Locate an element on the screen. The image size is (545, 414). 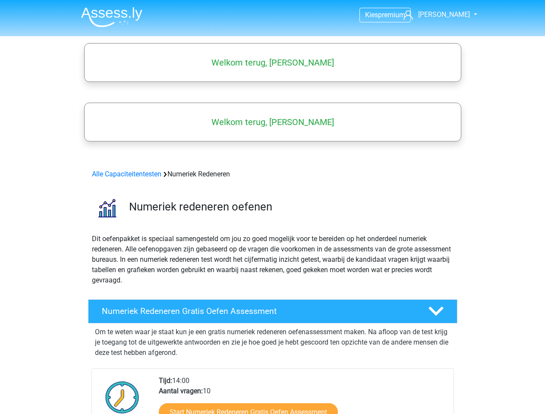
a: Kiespremium is located at coordinates (385, 15).